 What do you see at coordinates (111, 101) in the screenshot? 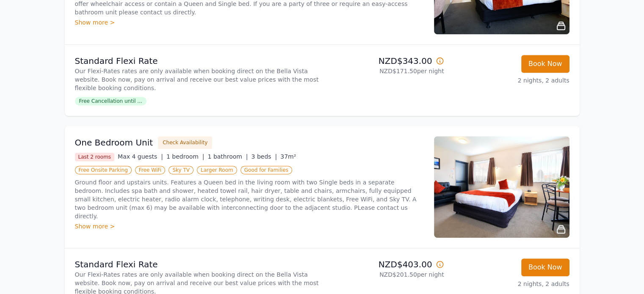
I see `span: Free Cancellation until ...` at bounding box center [111, 101].